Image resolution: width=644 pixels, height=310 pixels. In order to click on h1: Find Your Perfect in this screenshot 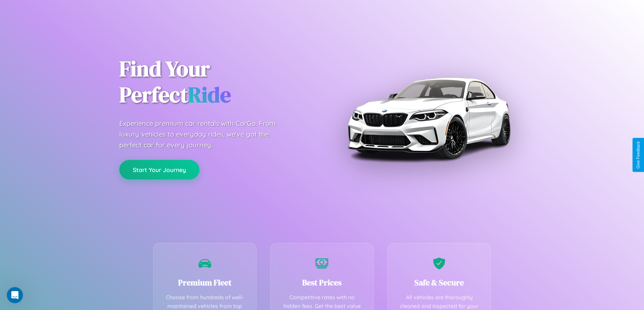, I will do `click(216, 82)`.